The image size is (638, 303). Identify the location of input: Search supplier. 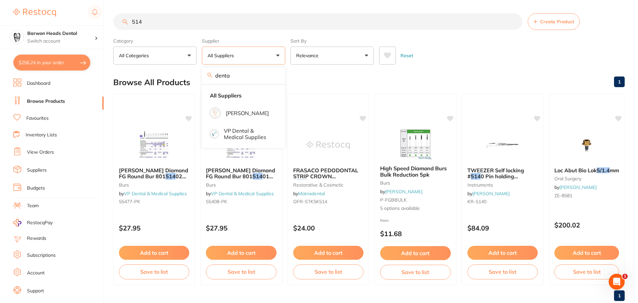
(243, 76).